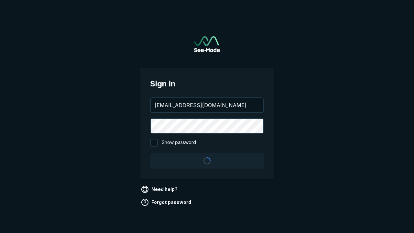 Image resolution: width=414 pixels, height=233 pixels. I want to click on input: your@email.com, so click(207, 105).